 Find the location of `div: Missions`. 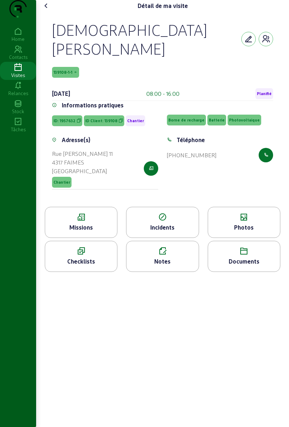

div: Missions is located at coordinates (81, 228).